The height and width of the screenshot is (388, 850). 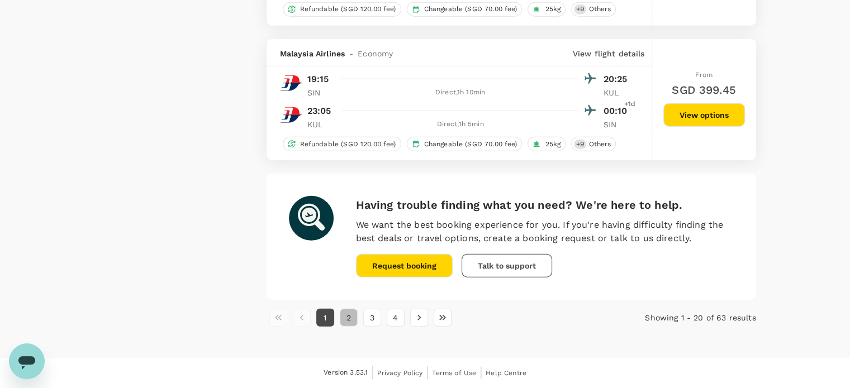 What do you see at coordinates (545, 232) in the screenshot?
I see `p: We want the best booking experience for you. If you're having difficulty finding the best deals o...` at bounding box center [545, 232].